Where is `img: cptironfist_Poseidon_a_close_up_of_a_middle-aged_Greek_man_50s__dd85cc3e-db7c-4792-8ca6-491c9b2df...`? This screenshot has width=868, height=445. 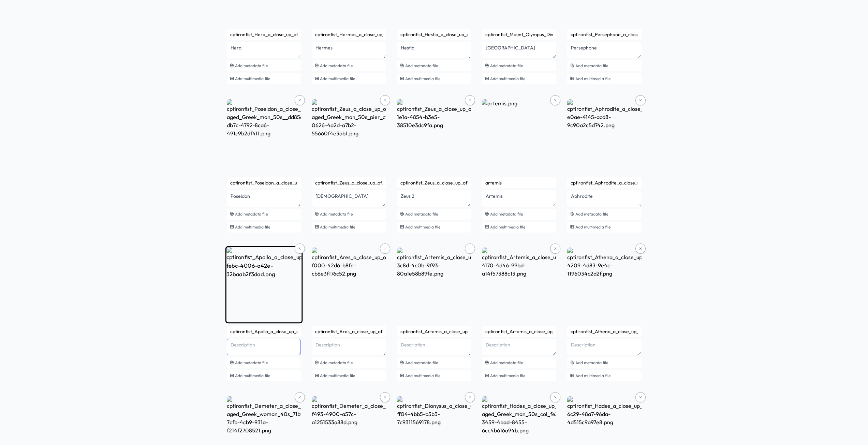 img: cptironfist_Poseidon_a_close_up_of_a_middle-aged_Greek_man_50s__dd85cc3e-db7c-4792-8ca6-491c9b2df... is located at coordinates (264, 137).